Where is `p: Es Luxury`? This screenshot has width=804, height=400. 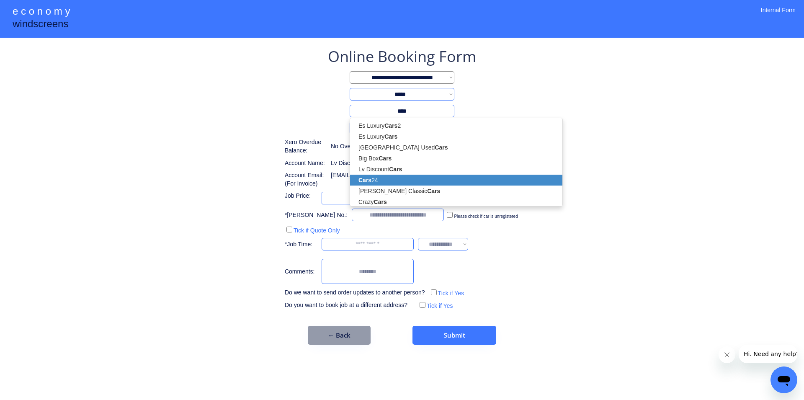
p: Es Luxury is located at coordinates (456, 136).